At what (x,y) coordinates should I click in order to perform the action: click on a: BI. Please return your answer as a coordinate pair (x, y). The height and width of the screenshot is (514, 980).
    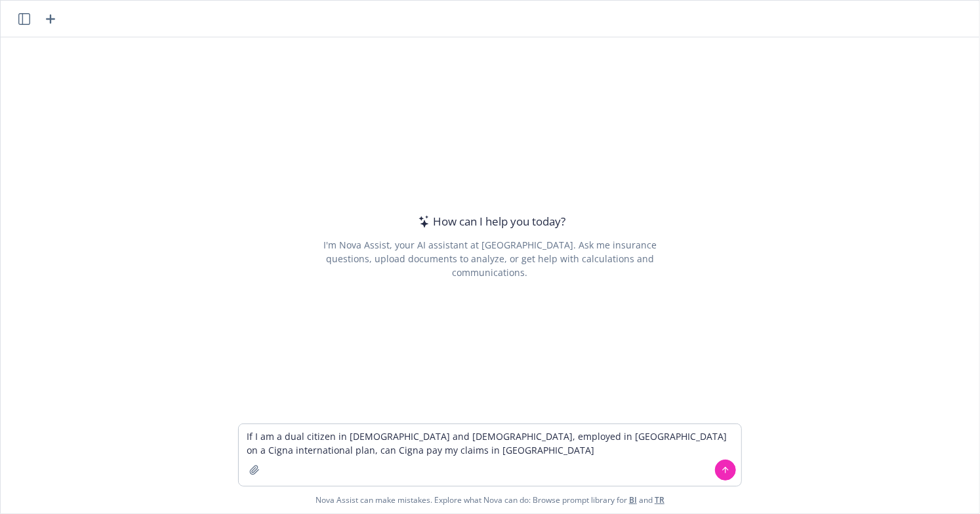
    Looking at the image, I should click on (633, 500).